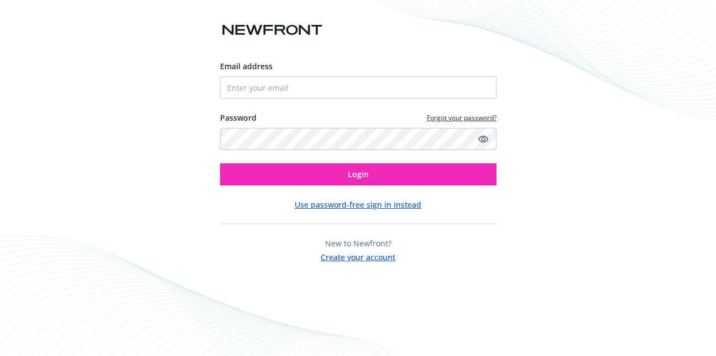 The height and width of the screenshot is (356, 716). Describe the element at coordinates (462, 117) in the screenshot. I see `a: Forgot your password?` at that location.